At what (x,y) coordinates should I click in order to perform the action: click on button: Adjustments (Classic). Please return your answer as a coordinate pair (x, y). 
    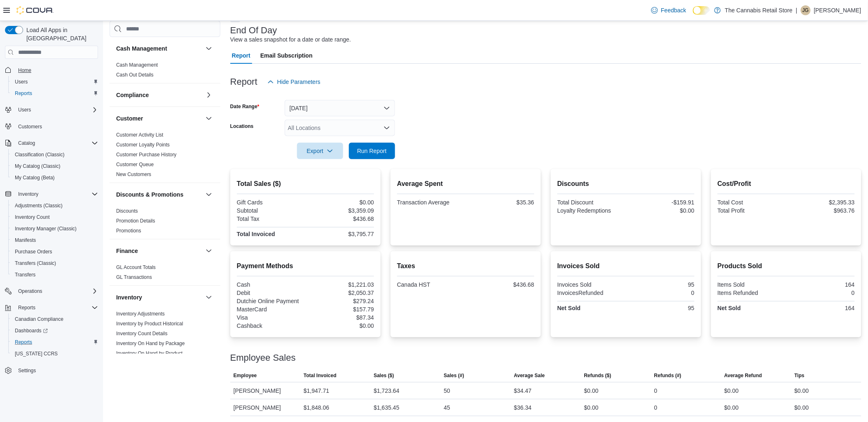
    Looking at the image, I should click on (55, 206).